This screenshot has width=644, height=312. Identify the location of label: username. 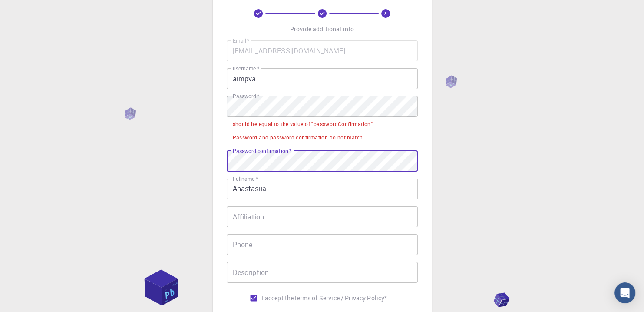
(246, 68).